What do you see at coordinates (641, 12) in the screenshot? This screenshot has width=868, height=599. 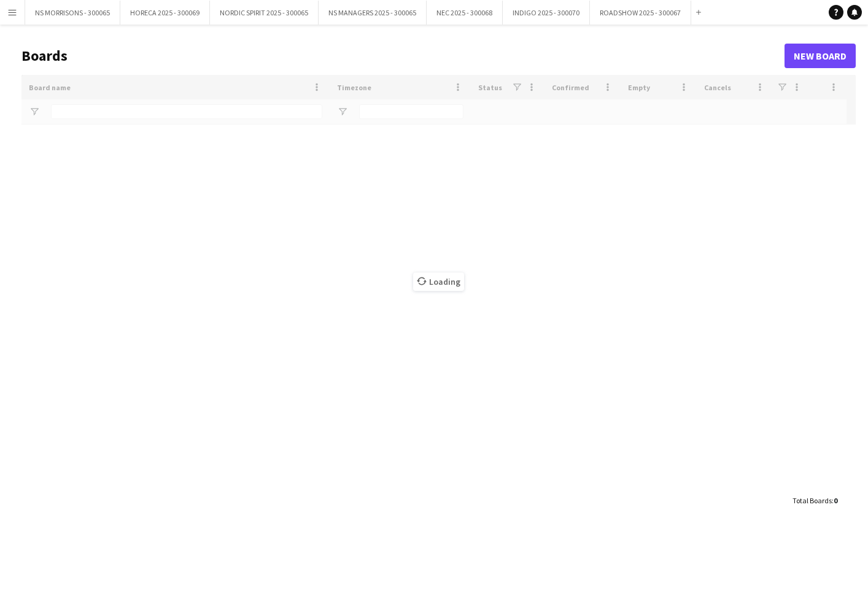 I see `button: ROADSHOW 2025 - 300067` at bounding box center [641, 12].